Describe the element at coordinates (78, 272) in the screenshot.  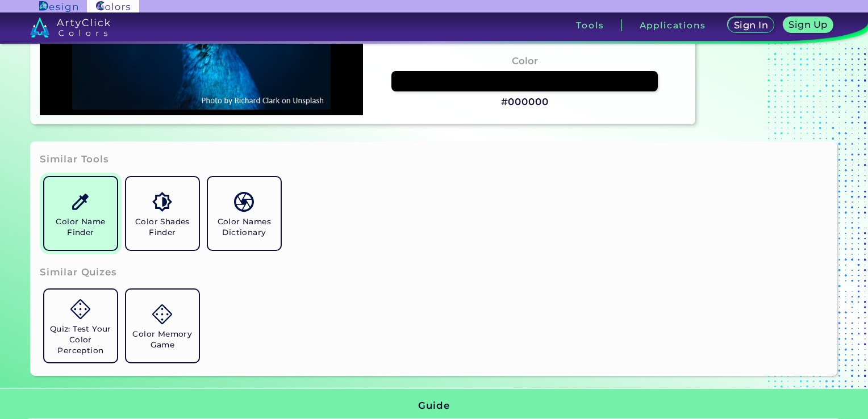
I see `h3: Similar Quizes` at that location.